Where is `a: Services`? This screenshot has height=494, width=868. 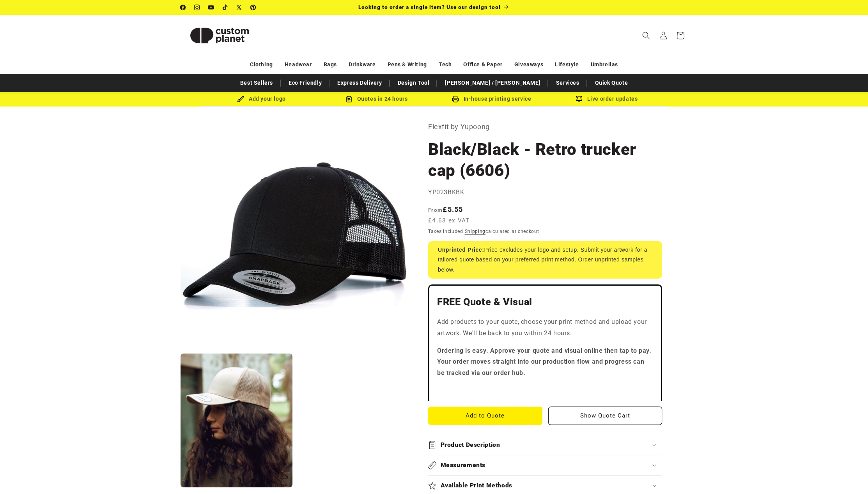 a: Services is located at coordinates (568, 83).